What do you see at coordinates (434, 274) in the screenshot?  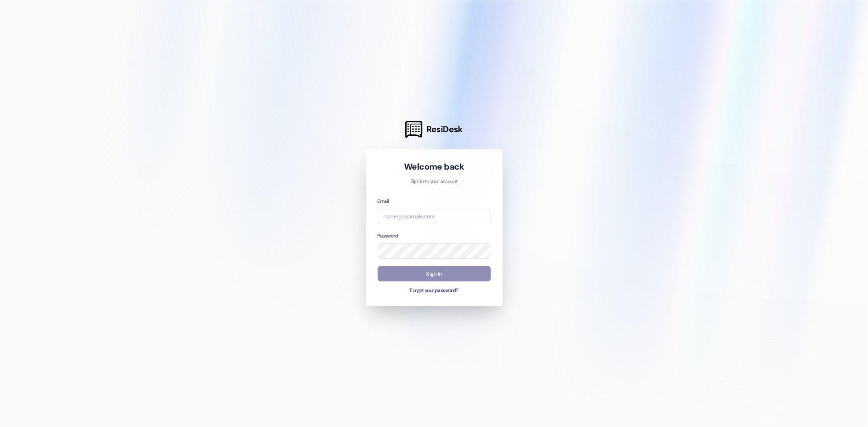 I see `button: Sign In` at bounding box center [434, 274].